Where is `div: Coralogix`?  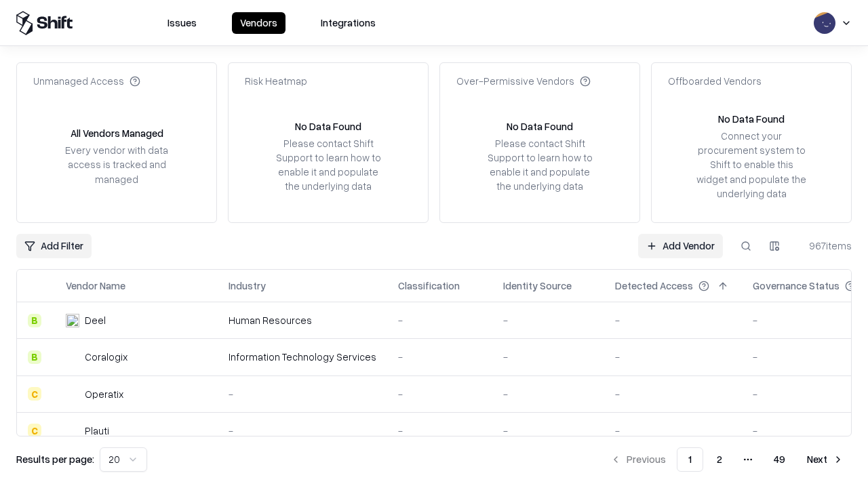 div: Coralogix is located at coordinates (106, 357).